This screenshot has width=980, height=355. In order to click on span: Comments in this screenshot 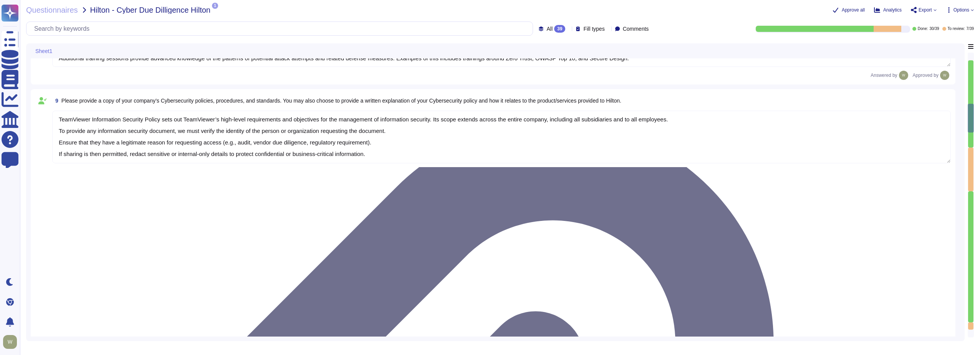, I will do `click(636, 29)`.